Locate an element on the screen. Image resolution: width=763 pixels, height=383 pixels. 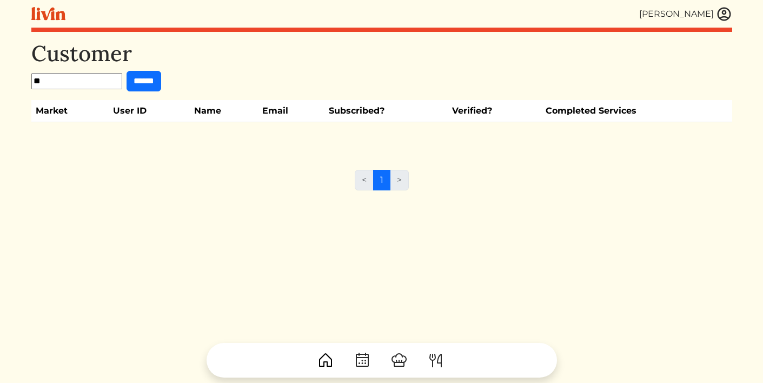
img: ChefHat-a374fb509e4f37eb0702ca99f5f64f3b6956810f32a249b33092029f8484b388.svg is located at coordinates (399, 360).